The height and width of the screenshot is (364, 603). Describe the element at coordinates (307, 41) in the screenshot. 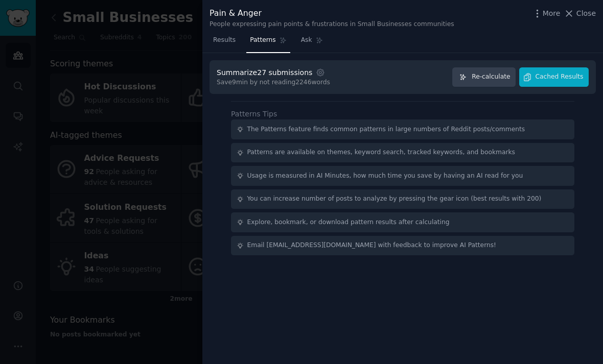

I see `span: Ask` at that location.